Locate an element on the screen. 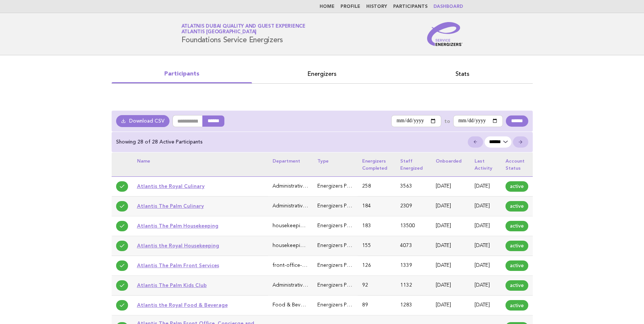 This screenshot has width=644, height=324. td: 155 is located at coordinates (377, 246).